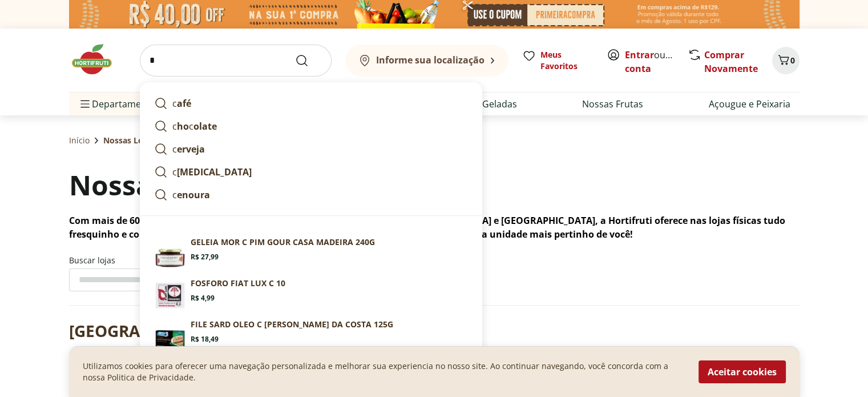 This screenshot has height=397, width=868. What do you see at coordinates (311, 195) in the screenshot?
I see `a: cenoura` at bounding box center [311, 195].